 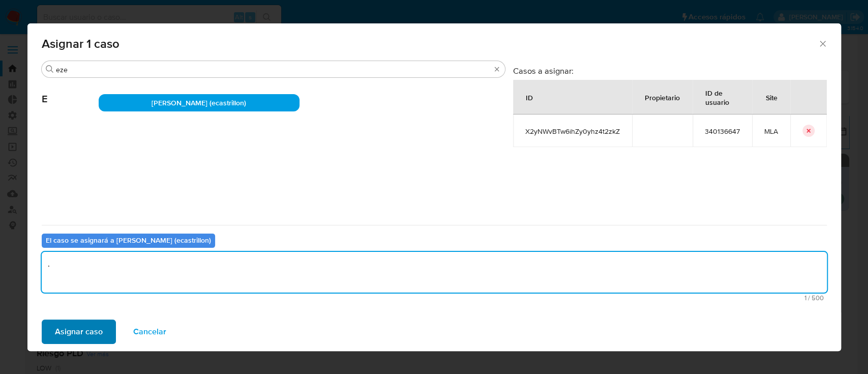 What do you see at coordinates (771, 97) in the screenshot?
I see `div: Site` at bounding box center [771, 97].